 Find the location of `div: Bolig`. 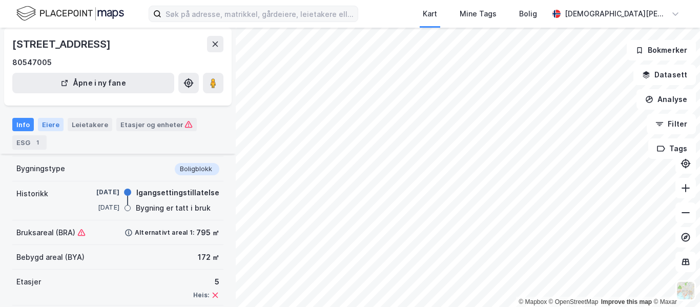

div: Bolig is located at coordinates (528, 14).